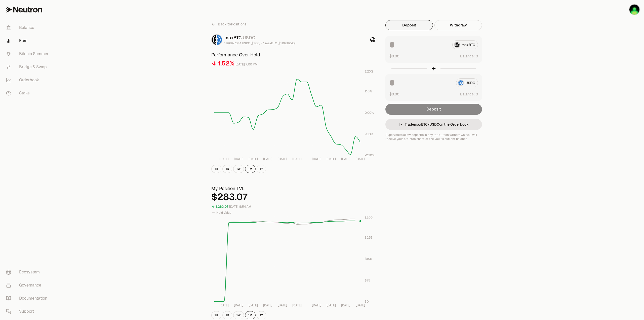 The width and height of the screenshot is (644, 320). Describe the element at coordinates (229, 24) in the screenshot. I see `a: Back toPositions` at that location.